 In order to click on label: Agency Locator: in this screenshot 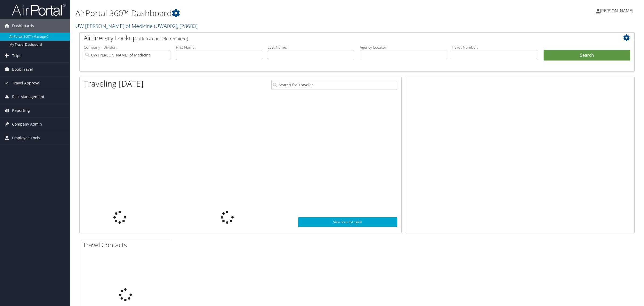, I will do `click(403, 47)`.